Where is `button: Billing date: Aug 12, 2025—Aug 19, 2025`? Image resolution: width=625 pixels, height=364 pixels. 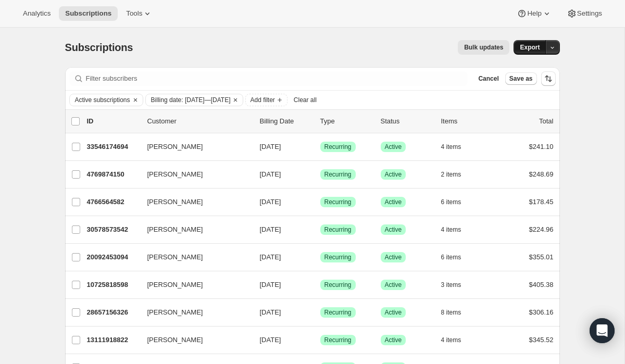 button: Billing date: Aug 12, 2025—Aug 19, 2025 is located at coordinates (188, 100).